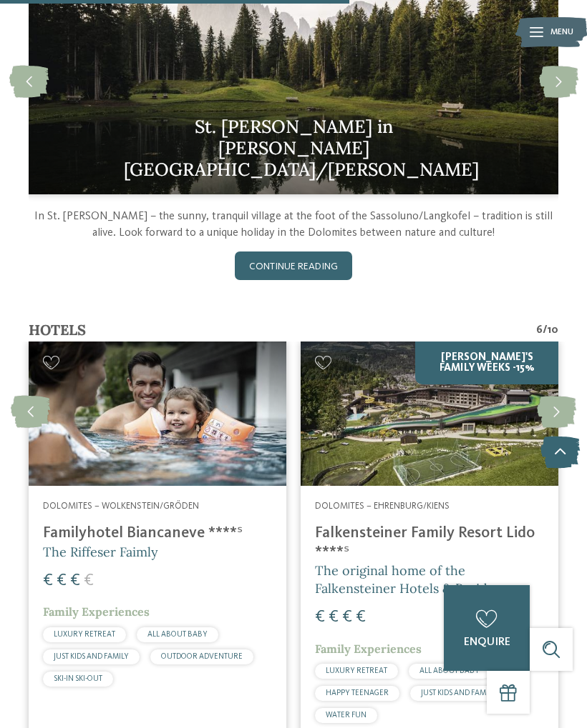  I want to click on span: HAPPY TEENAGER, so click(357, 694).